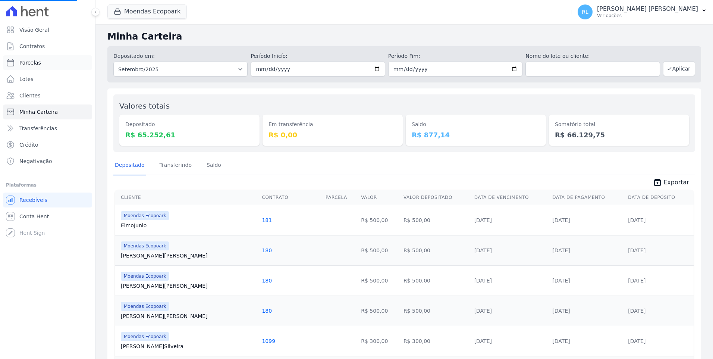  Describe the element at coordinates (34, 216) in the screenshot. I see `span: Conta Hent` at that location.